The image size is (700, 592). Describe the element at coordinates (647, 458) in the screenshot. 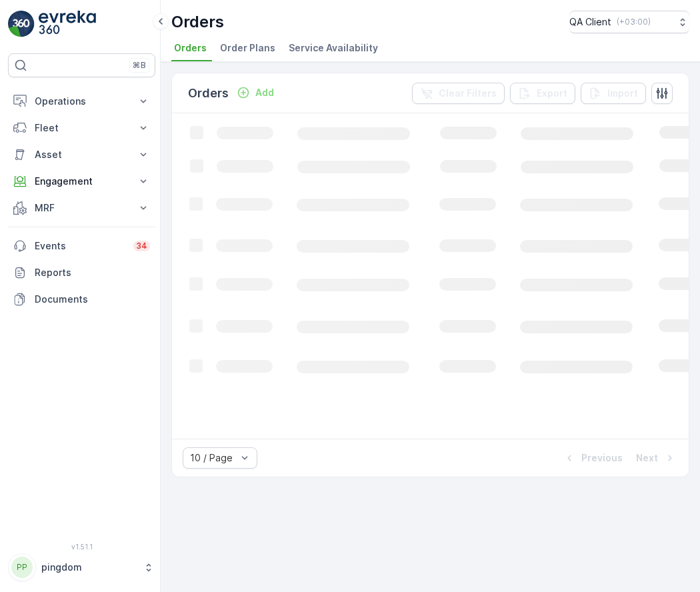

I see `p: Next` at that location.